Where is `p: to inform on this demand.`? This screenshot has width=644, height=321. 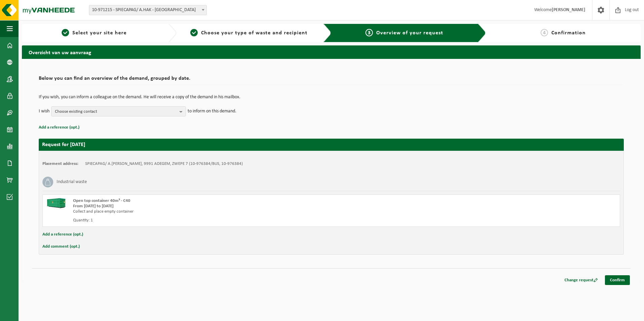 p: to inform on this demand. is located at coordinates (212, 111).